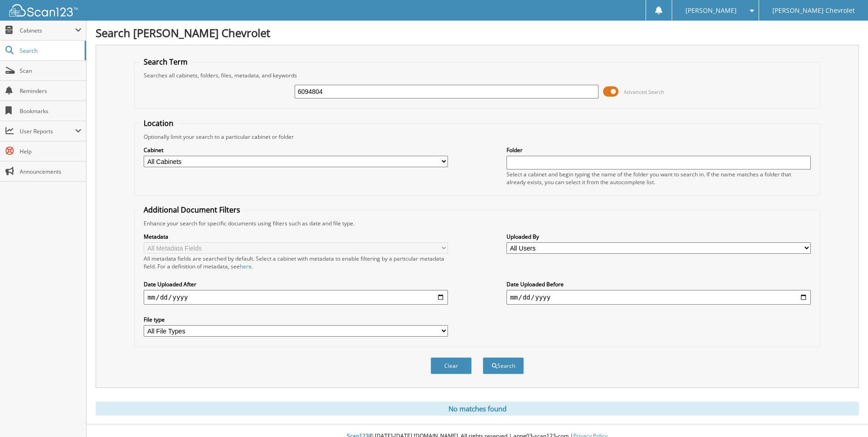  Describe the element at coordinates (295, 283) in the screenshot. I see `label: Date Uploaded After` at that location.